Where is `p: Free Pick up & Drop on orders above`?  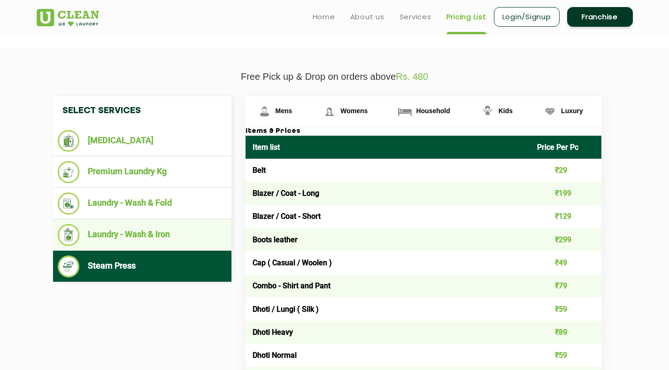 p: Free Pick up & Drop on orders above is located at coordinates (335, 77).